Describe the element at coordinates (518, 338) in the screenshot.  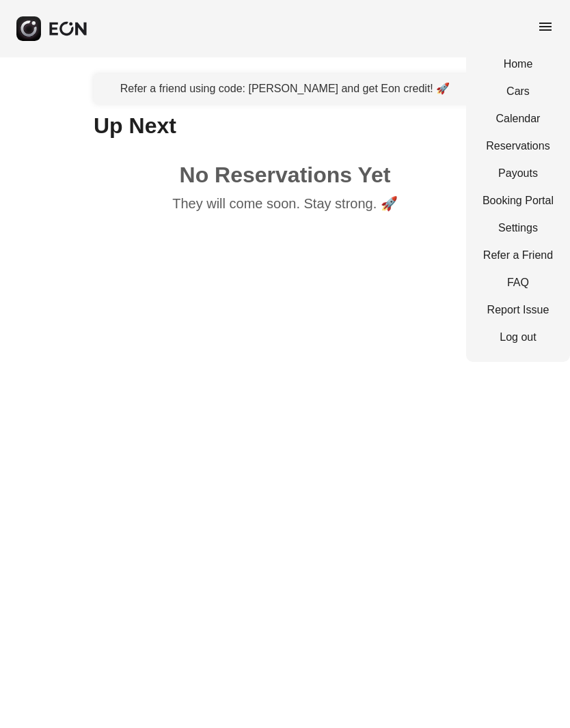
I see `a: Log out` at that location.